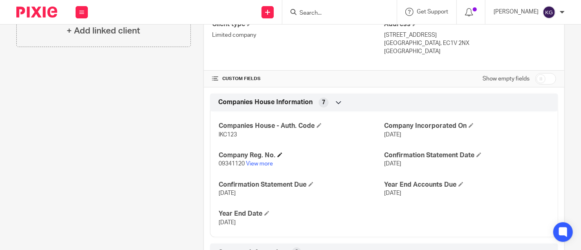 This screenshot has height=250, width=581. Describe the element at coordinates (301, 155) in the screenshot. I see `h4: Company Reg. No.` at that location.